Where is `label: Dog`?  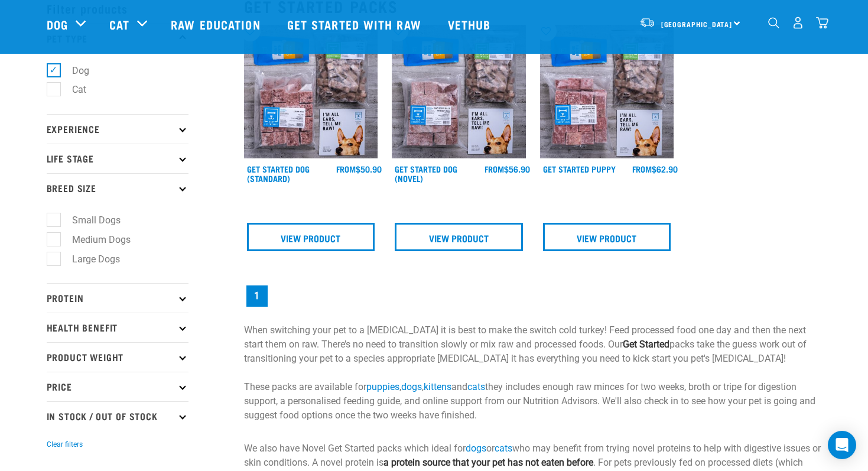
label: Dog is located at coordinates (73, 71).